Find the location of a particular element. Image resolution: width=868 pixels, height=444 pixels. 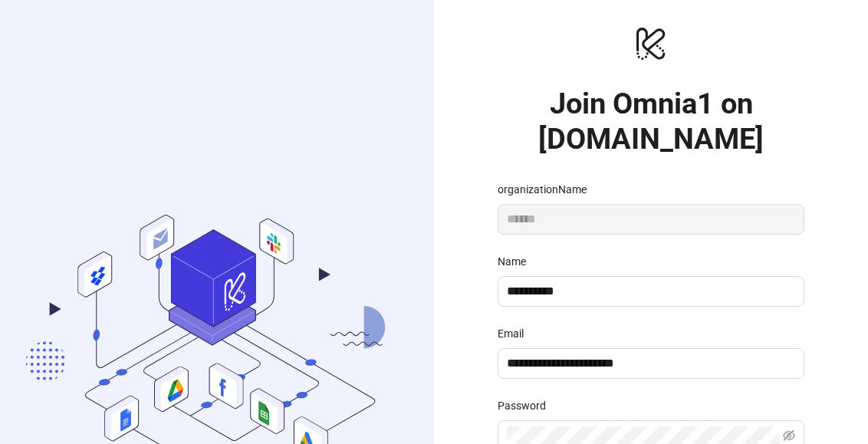

label: Email is located at coordinates (516, 334).